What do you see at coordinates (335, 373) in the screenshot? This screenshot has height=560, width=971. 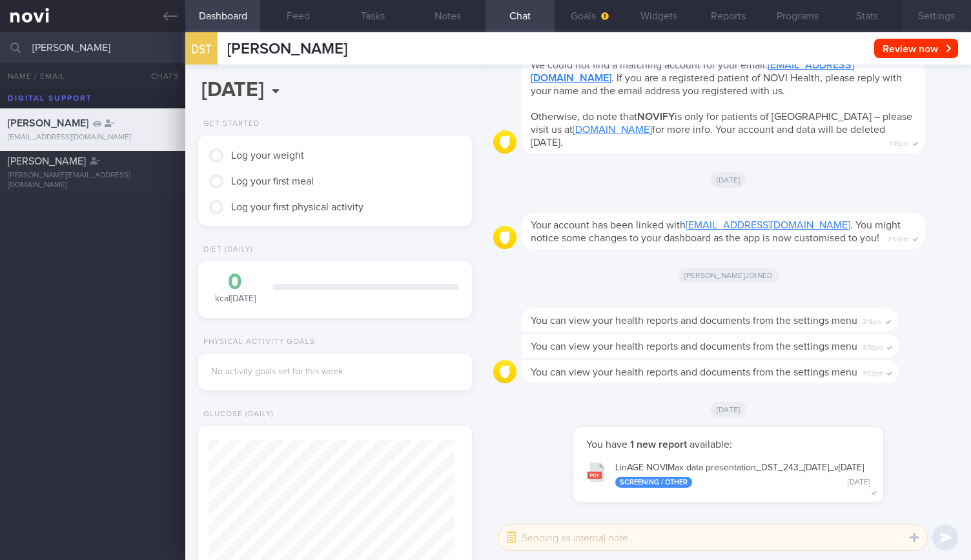 I see `div: No activity goals set for this week` at bounding box center [335, 373].